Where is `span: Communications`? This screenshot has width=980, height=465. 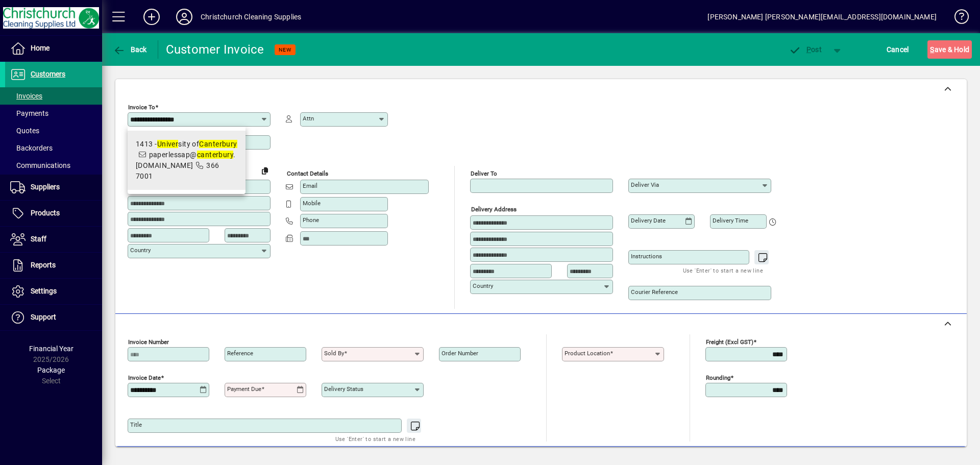 span: Communications is located at coordinates (41, 165).